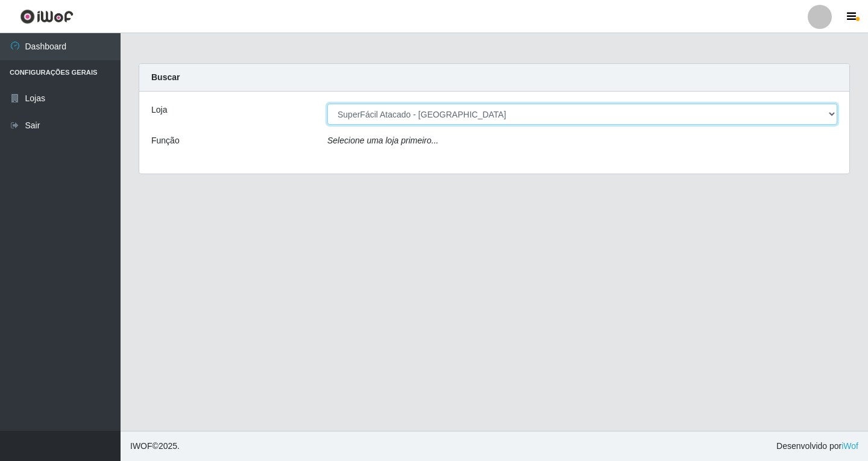 The width and height of the screenshot is (868, 461). I want to click on i: Selecione uma loja primeiro..., so click(383, 141).